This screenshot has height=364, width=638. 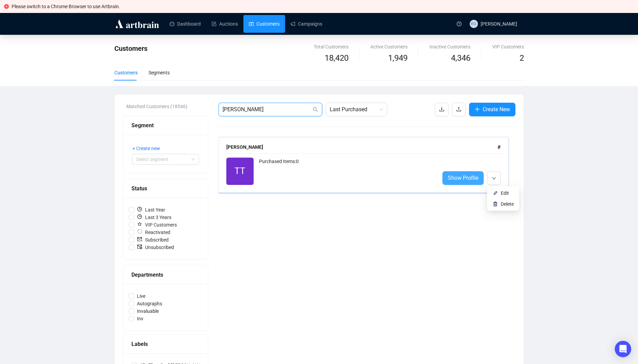 I want to click on span: Create New, so click(x=497, y=109).